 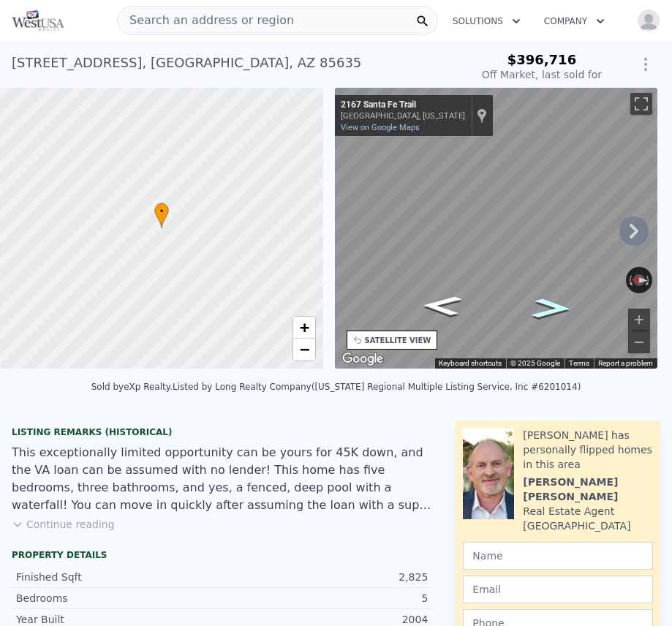 I want to click on a: View on Google Maps, so click(x=380, y=127).